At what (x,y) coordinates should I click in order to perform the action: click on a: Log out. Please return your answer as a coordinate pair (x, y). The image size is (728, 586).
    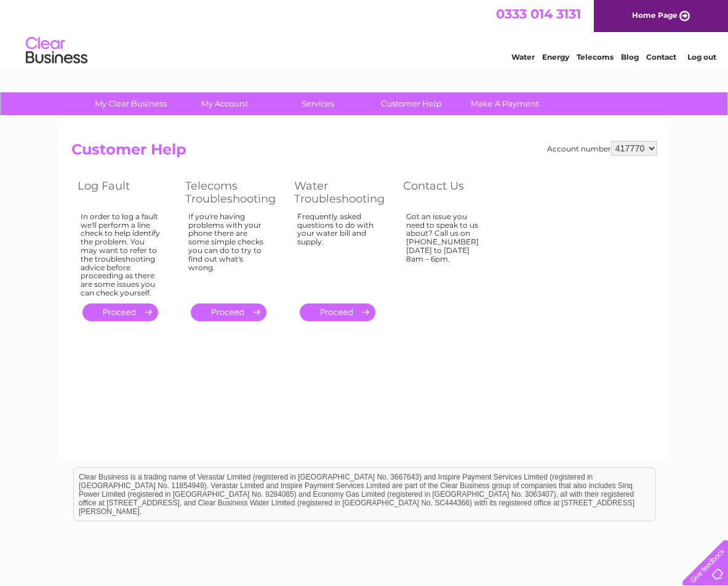
    Looking at the image, I should click on (701, 57).